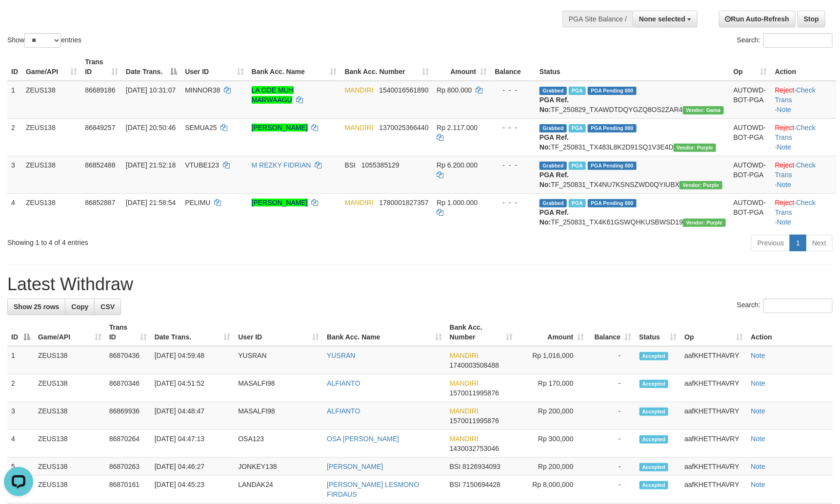 This screenshot has height=504, width=840. What do you see at coordinates (632, 212) in the screenshot?
I see `td: TF_250831_TX4K61GSWQHKUSBWSD19` at bounding box center [632, 212].